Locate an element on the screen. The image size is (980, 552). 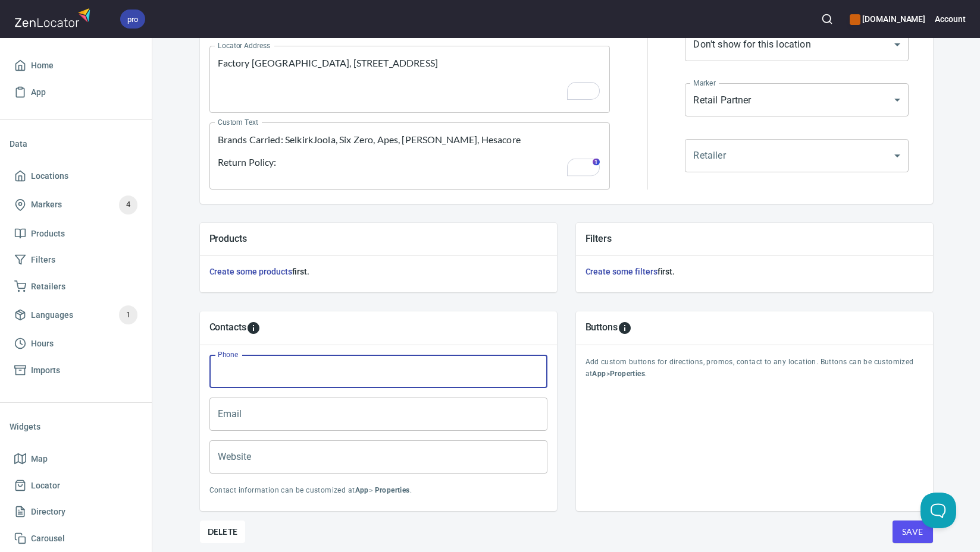
a: Home is located at coordinates (75, 65).